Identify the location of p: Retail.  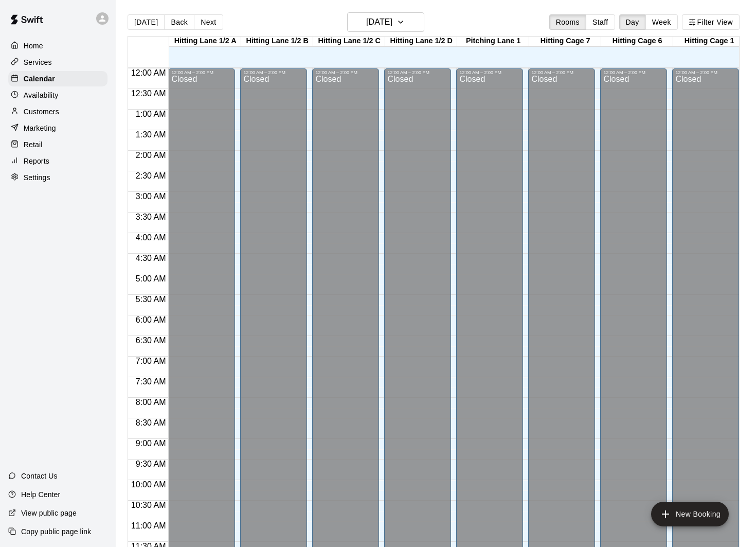
(33, 144).